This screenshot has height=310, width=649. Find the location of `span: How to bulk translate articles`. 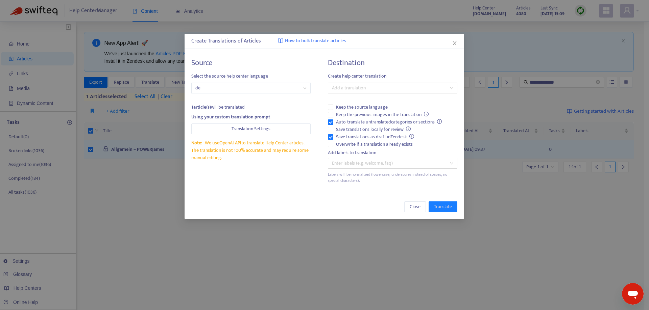

span: How to bulk translate articles is located at coordinates (315, 41).